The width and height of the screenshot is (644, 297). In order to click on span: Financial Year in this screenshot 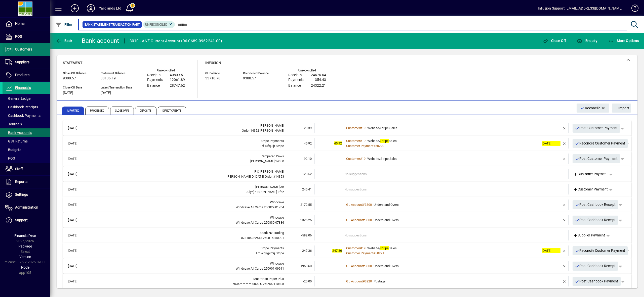, I will do `click(25, 236)`.